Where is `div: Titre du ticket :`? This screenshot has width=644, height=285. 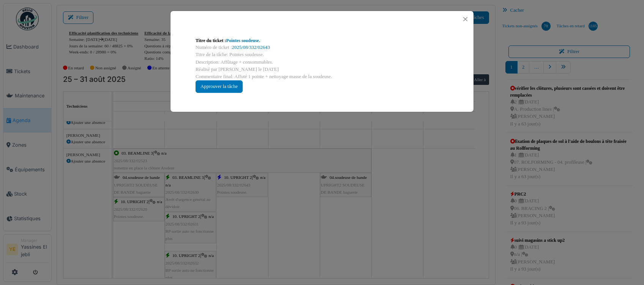 div: Titre du ticket : is located at coordinates (322, 41).